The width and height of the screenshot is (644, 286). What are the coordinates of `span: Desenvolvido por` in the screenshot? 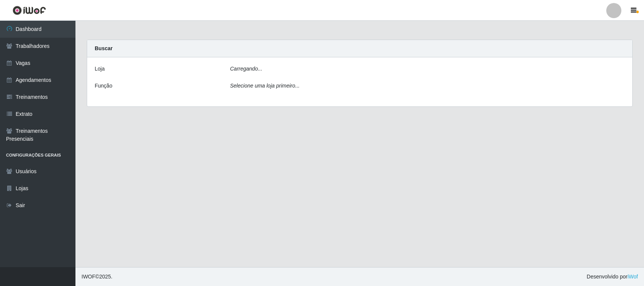 It's located at (613, 276).